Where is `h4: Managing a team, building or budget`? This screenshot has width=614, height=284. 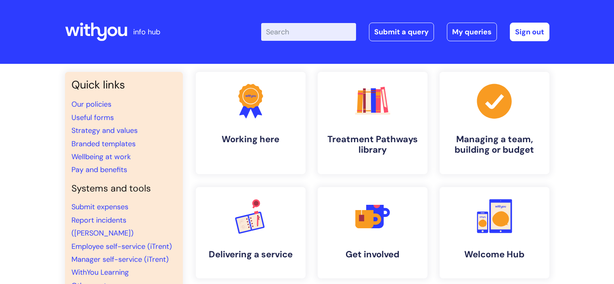
h4: Managing a team, building or budget is located at coordinates (494, 144).